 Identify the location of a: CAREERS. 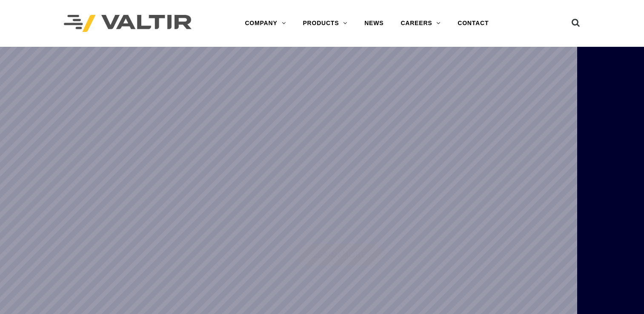
(421, 23).